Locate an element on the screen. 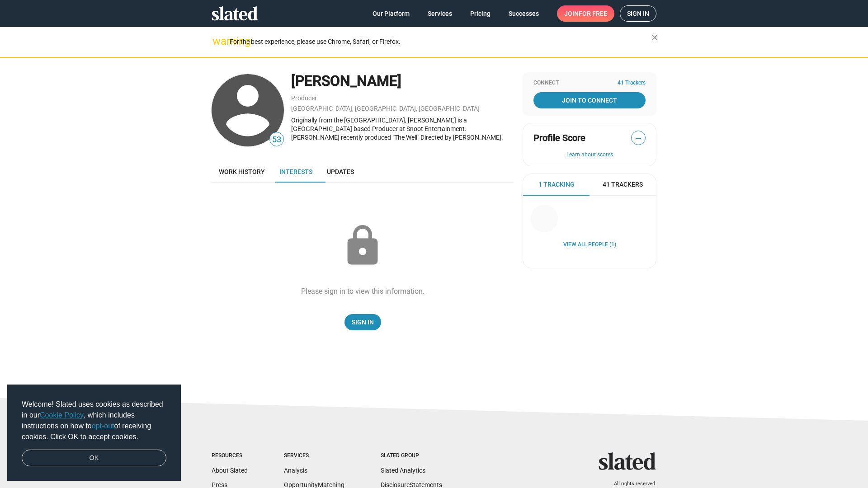 The width and height of the screenshot is (868, 488). span: Join is located at coordinates (585, 14).